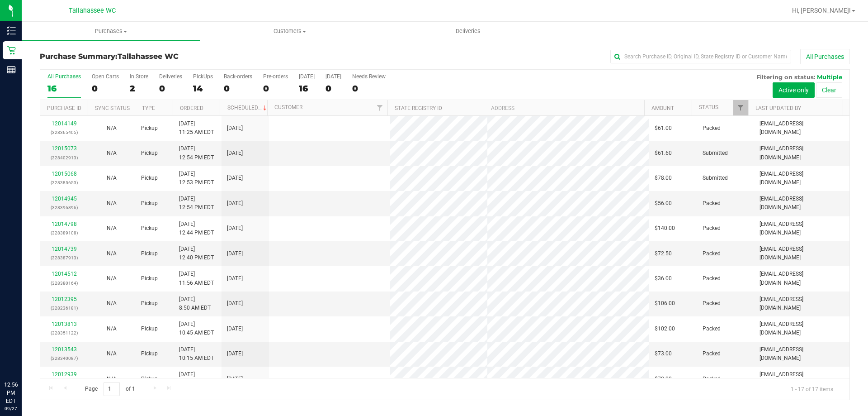 Image resolution: width=868 pixels, height=416 pixels. Describe the element at coordinates (170, 76) in the screenshot. I see `div: Deliveries` at that location.